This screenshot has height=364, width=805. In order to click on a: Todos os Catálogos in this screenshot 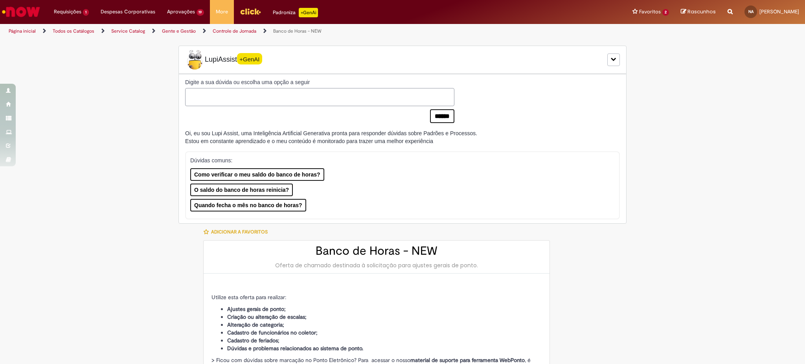, I will do `click(73, 31)`.